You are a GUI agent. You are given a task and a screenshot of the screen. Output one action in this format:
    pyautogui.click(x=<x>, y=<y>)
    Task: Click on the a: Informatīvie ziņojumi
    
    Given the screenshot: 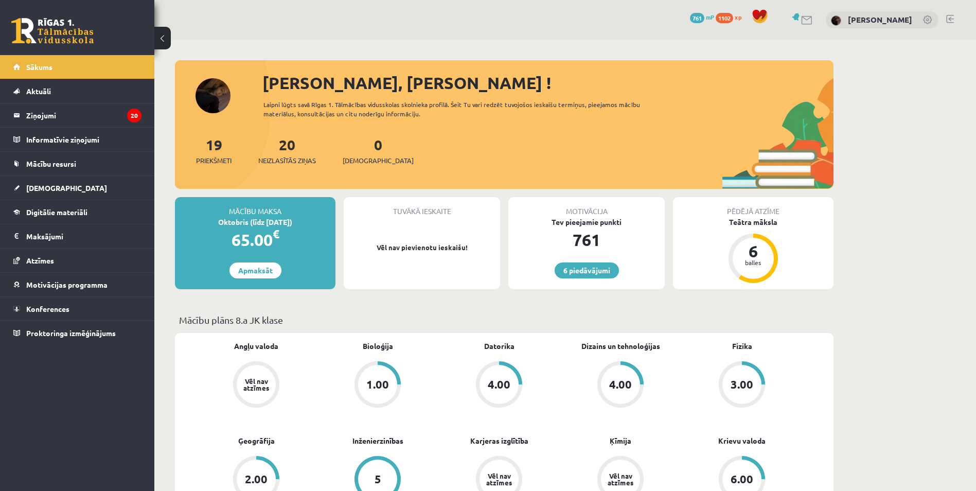 What is the action you would take?
    pyautogui.click(x=77, y=139)
    